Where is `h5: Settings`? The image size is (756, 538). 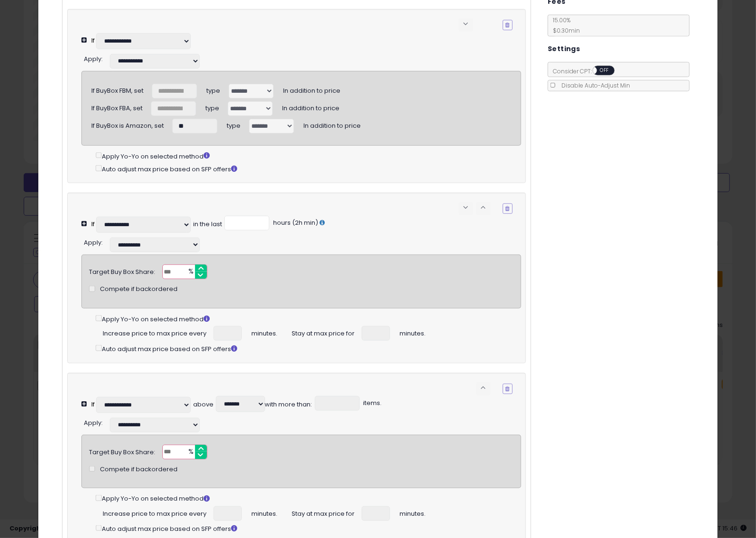 h5: Settings is located at coordinates (564, 48).